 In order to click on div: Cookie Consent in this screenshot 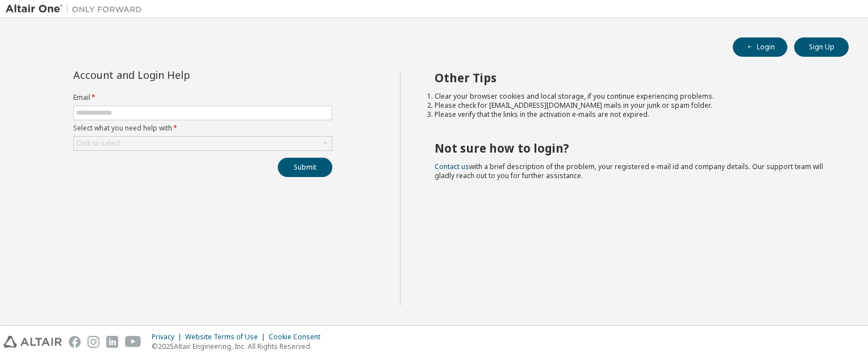, I will do `click(297, 337)`.